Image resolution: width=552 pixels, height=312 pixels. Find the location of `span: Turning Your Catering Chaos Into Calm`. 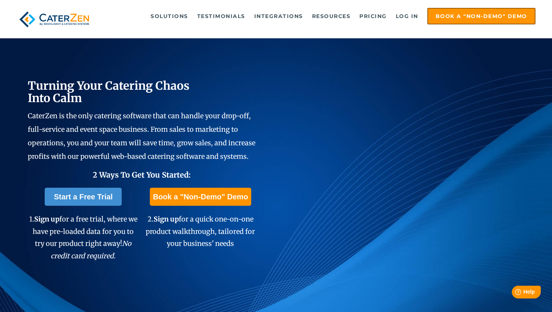

span: Turning Your Catering Chaos Into Calm is located at coordinates (109, 92).